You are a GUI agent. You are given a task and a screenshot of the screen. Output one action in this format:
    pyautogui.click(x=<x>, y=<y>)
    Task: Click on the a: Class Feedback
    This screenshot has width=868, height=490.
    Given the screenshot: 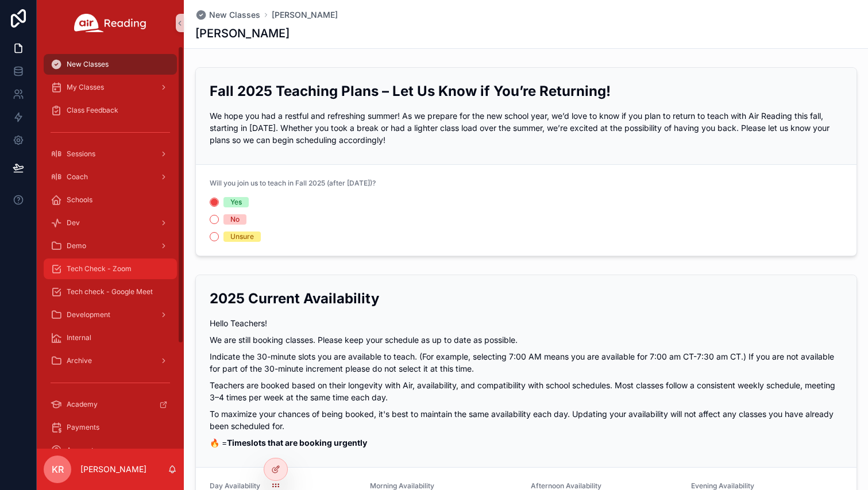 What is the action you would take?
    pyautogui.click(x=110, y=110)
    